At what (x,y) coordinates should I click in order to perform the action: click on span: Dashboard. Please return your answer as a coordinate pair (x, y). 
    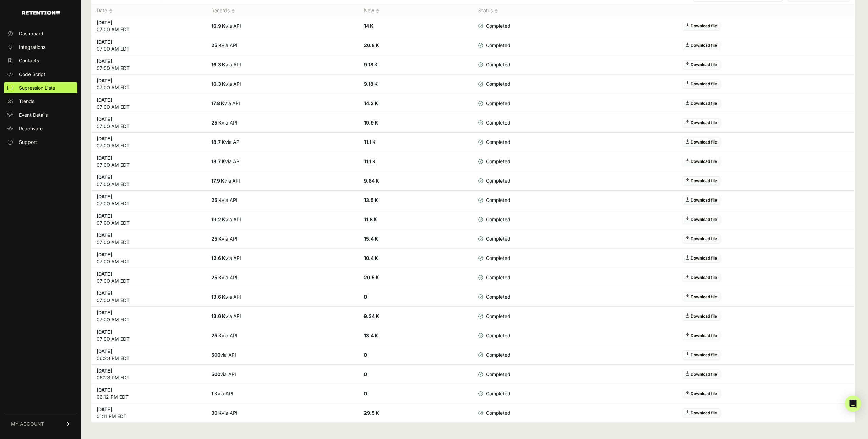
    Looking at the image, I should click on (31, 34).